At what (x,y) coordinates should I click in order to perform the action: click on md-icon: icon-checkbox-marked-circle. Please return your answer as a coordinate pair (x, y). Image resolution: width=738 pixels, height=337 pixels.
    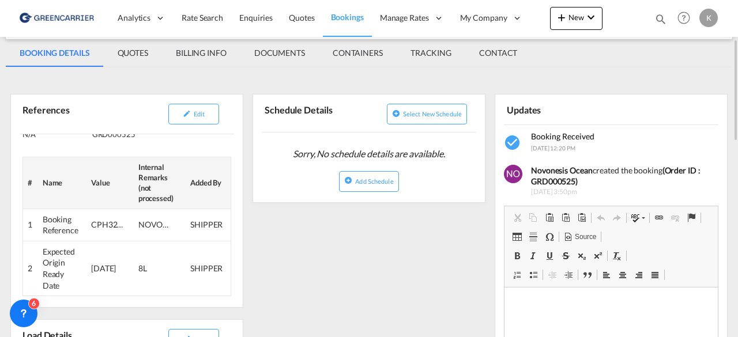
    Looking at the image, I should click on (513, 143).